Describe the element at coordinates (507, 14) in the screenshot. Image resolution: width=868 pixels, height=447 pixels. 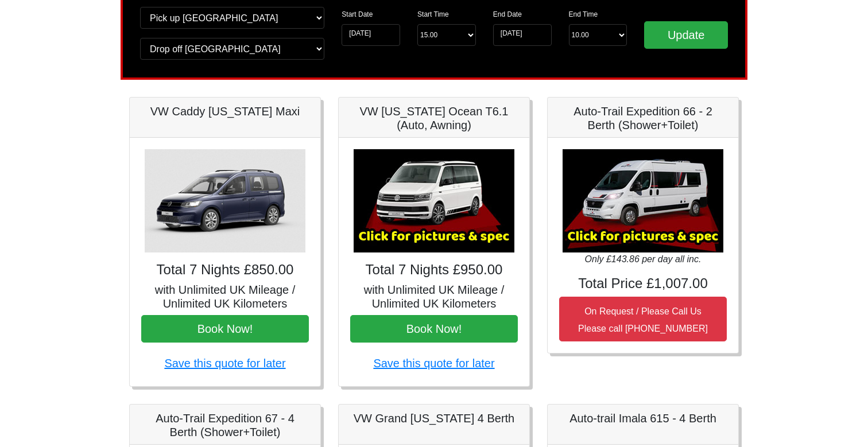
I see `label: End Date` at that location.